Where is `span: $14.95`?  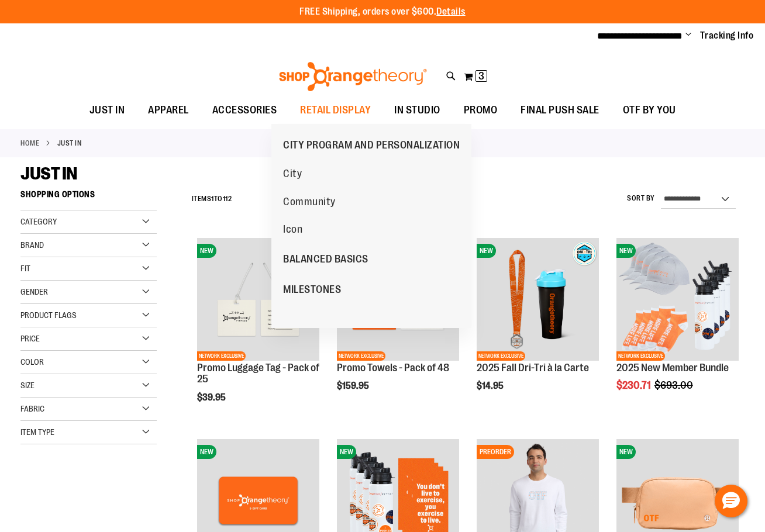
span: $14.95 is located at coordinates (490, 386).